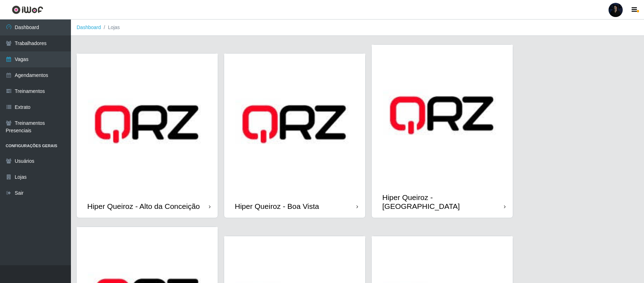 This screenshot has height=283, width=644. Describe the element at coordinates (143, 206) in the screenshot. I see `div: Hiper Queiroz - Alto da Conceição` at that location.